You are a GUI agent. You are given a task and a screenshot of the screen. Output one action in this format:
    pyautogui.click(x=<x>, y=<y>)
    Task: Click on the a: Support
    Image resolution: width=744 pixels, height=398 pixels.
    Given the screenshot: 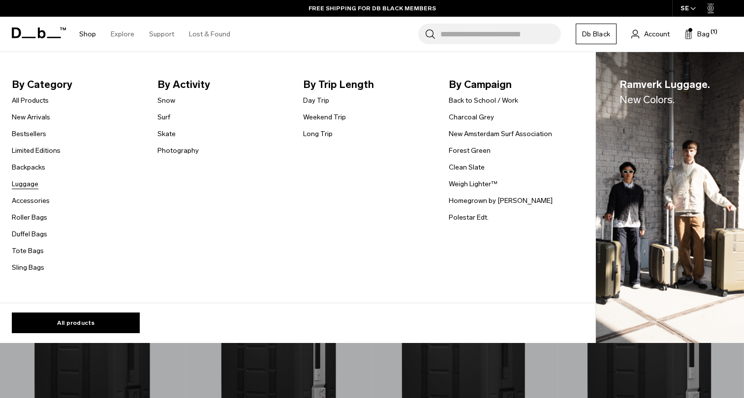 What is the action you would take?
    pyautogui.click(x=161, y=34)
    